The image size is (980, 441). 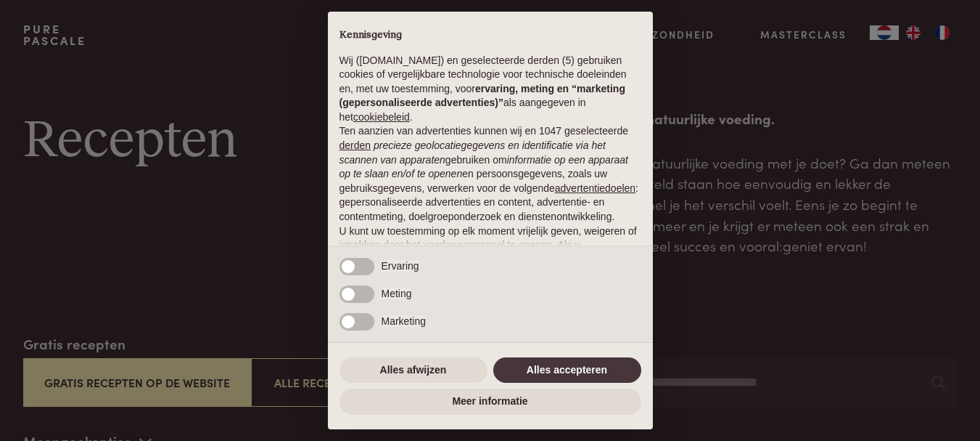 I want to click on button: Meer informatie, so click(x=490, y=401).